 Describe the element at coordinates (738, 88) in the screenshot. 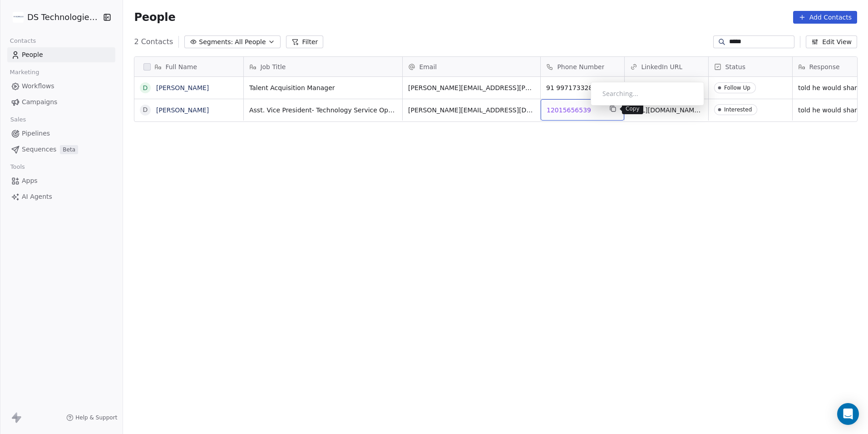

I see `div: Follow Up` at that location.